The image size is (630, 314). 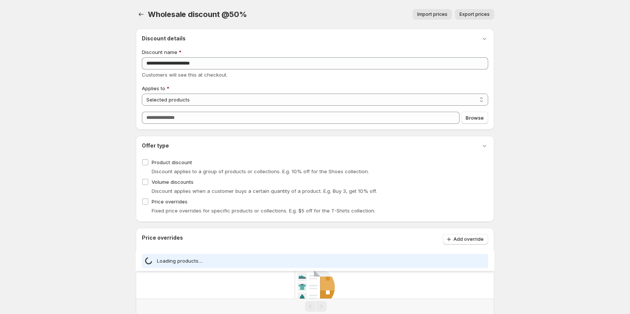 I want to click on span: Discount applies to a group of products or collections. E.g. 10% off for the Shoes collection., so click(x=260, y=171).